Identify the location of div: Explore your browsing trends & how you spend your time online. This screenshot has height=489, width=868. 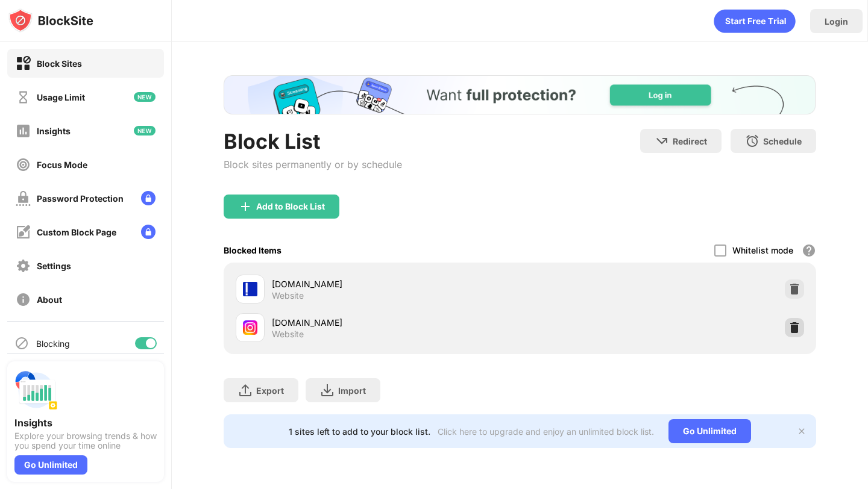
(86, 441).